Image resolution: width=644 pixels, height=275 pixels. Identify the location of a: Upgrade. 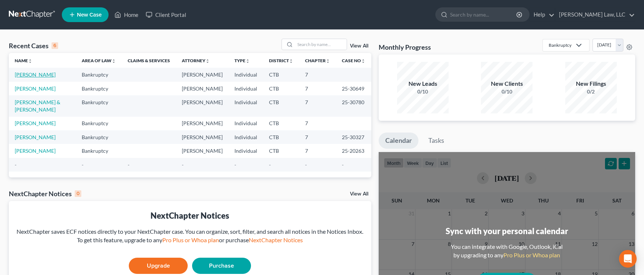
(158, 266).